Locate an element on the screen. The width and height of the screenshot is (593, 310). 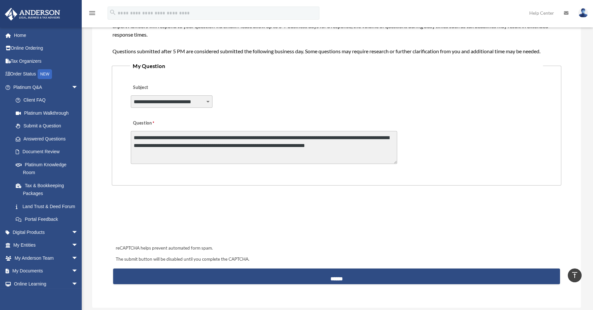
a: Platinum Q&Aarrow_drop_down is located at coordinates (46, 87).